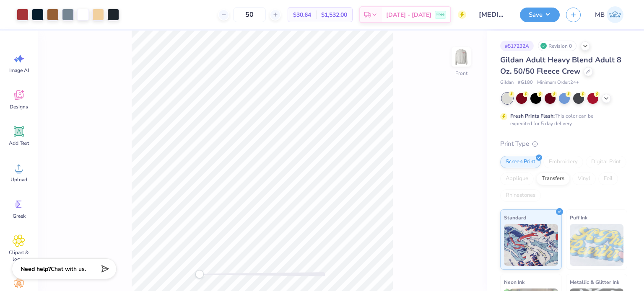  Describe the element at coordinates (578, 217) in the screenshot. I see `span: Puff Ink` at that location.